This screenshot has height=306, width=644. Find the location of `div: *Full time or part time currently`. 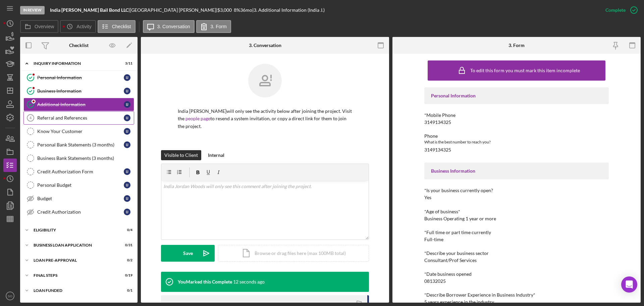

div: *Full time or part time currently is located at coordinates (516, 232).